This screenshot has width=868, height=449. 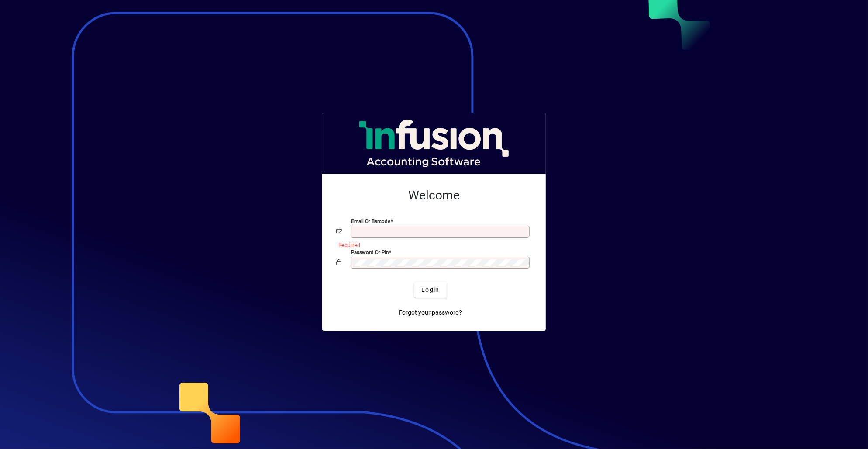 What do you see at coordinates (431, 312) in the screenshot?
I see `span: Forgot your password?` at bounding box center [431, 312].